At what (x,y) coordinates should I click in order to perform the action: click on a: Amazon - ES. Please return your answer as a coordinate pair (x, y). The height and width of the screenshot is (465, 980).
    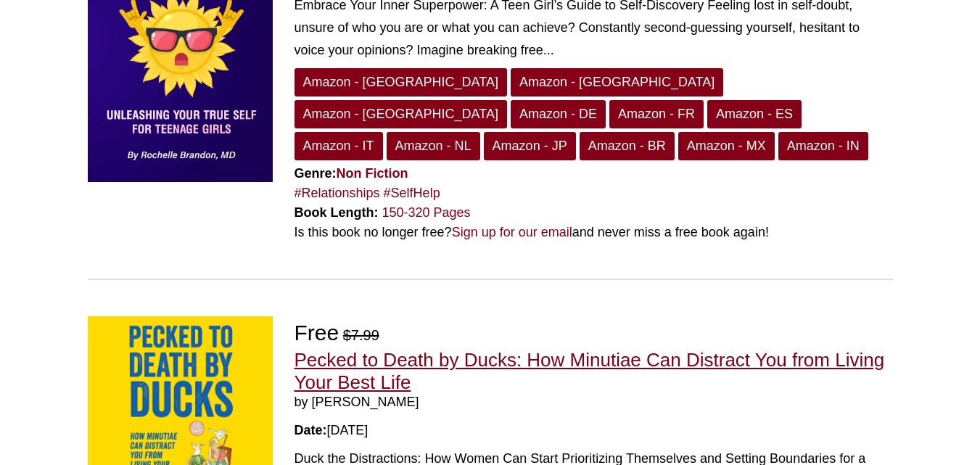
    Looking at the image, I should click on (754, 114).